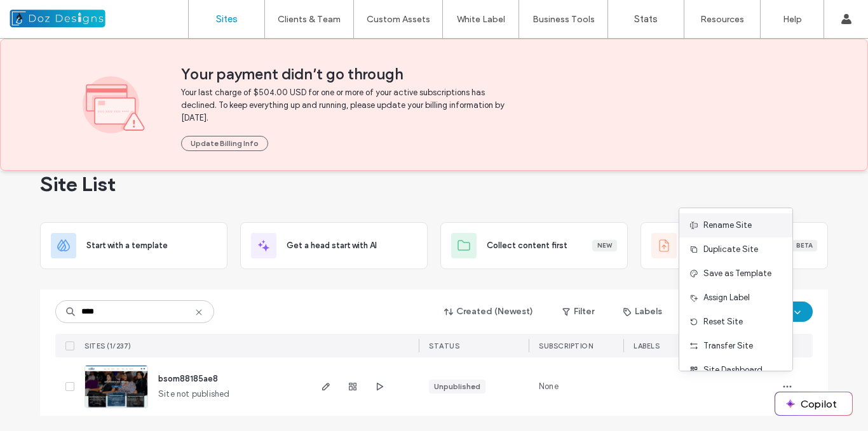  What do you see at coordinates (723, 322) in the screenshot?
I see `span: Reset Site` at bounding box center [723, 322].